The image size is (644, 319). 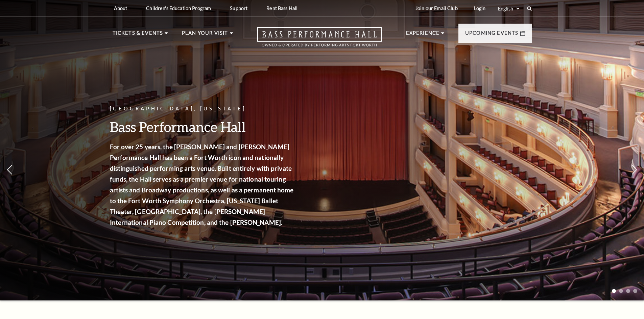 I want to click on p: Experience, so click(x=423, y=35).